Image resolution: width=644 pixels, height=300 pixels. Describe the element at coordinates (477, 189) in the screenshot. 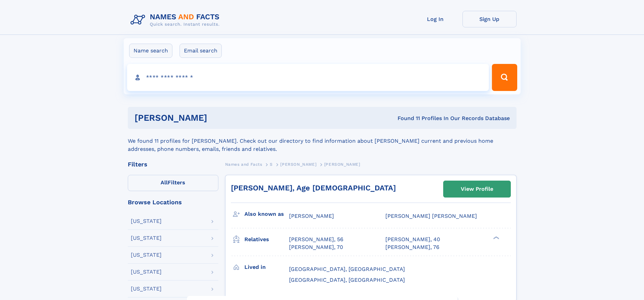

I see `div: View Profile` at that location.